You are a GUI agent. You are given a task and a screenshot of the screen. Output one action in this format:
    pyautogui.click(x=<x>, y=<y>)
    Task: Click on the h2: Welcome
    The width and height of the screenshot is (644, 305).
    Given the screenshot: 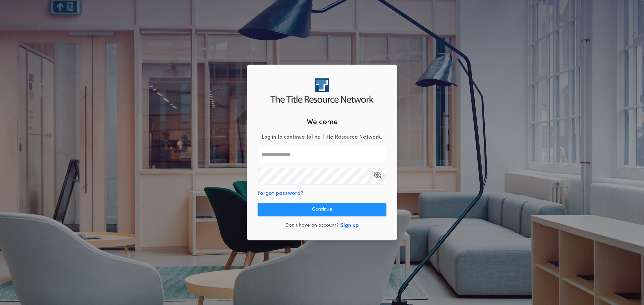 What is the action you would take?
    pyautogui.click(x=322, y=122)
    